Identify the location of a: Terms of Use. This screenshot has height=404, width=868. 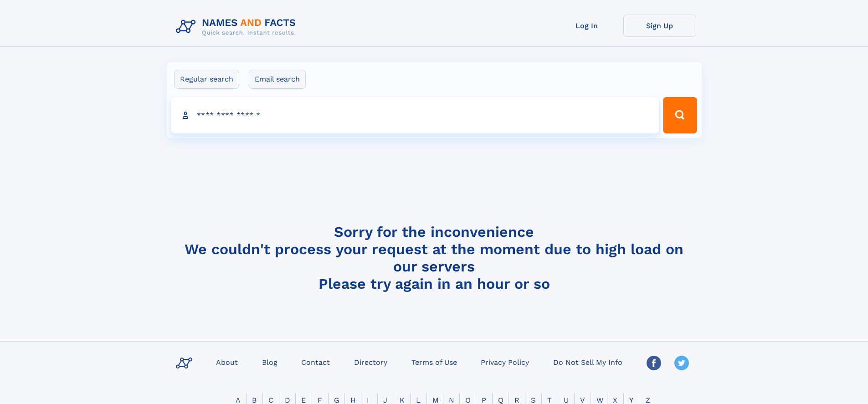
(434, 362).